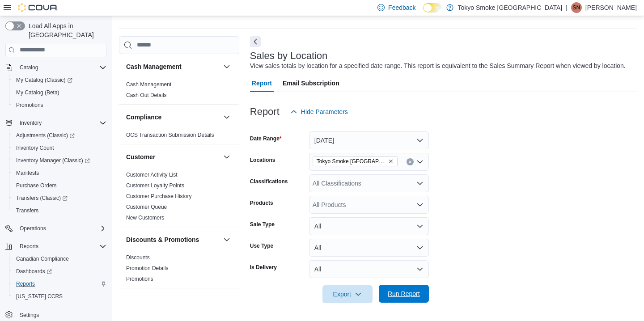 The image size is (644, 321). What do you see at coordinates (263, 267) in the screenshot?
I see `label: Is Delivery` at bounding box center [263, 267].